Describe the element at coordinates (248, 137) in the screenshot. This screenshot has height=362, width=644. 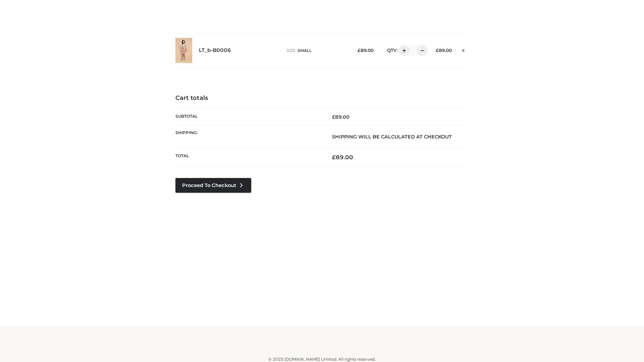
I see `th: Shipping:` at that location.